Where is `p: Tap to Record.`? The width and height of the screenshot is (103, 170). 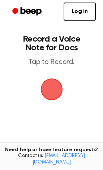
p: Tap to Record. is located at coordinates (51, 62).